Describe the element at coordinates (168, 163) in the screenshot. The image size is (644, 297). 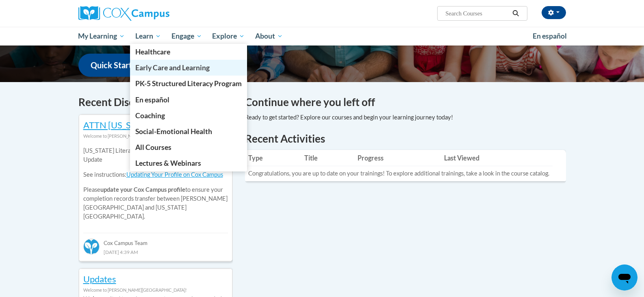
I see `span: Lectures & Webinars` at that location.